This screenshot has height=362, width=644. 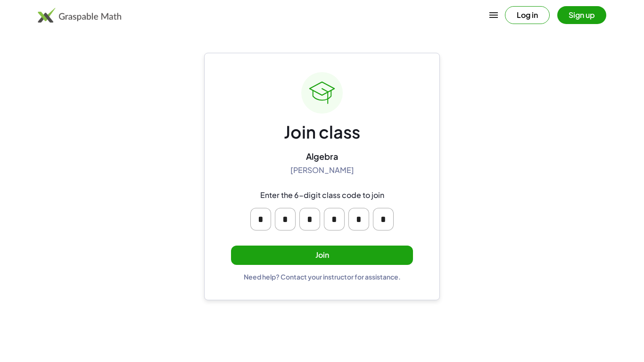 I want to click on button: Join, so click(x=322, y=255).